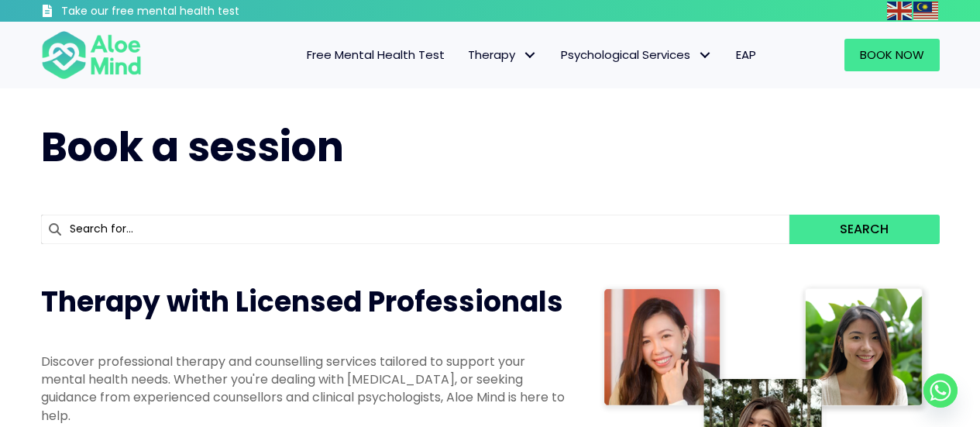 The width and height of the screenshot is (980, 427). Describe the element at coordinates (927, 10) in the screenshot. I see `a: Malay` at that location.